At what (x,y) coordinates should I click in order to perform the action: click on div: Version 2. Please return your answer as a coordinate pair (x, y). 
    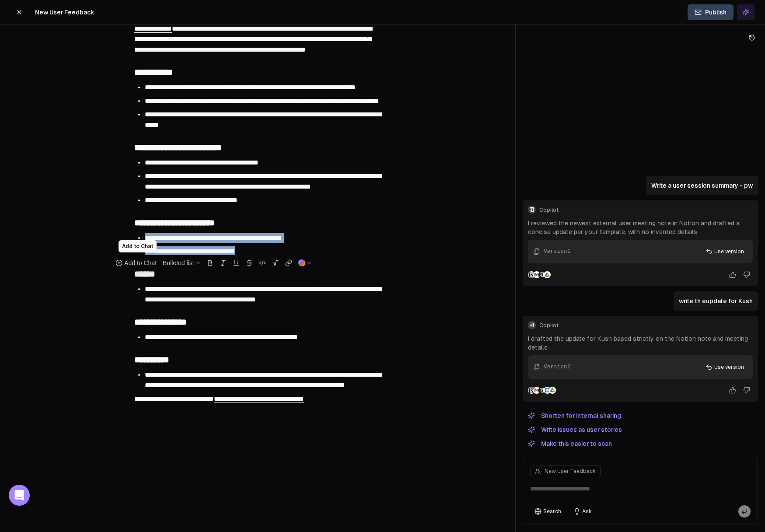
    Looking at the image, I should click on (557, 367).